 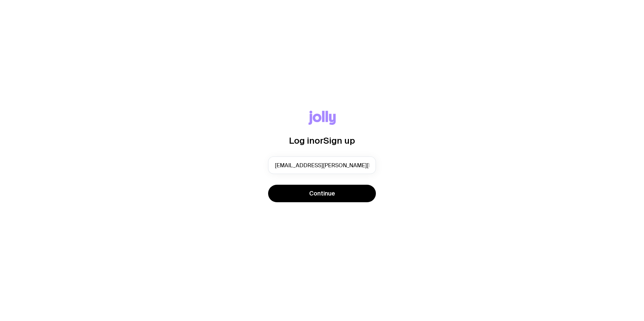 What do you see at coordinates (339, 140) in the screenshot?
I see `span: Sign up` at bounding box center [339, 140].